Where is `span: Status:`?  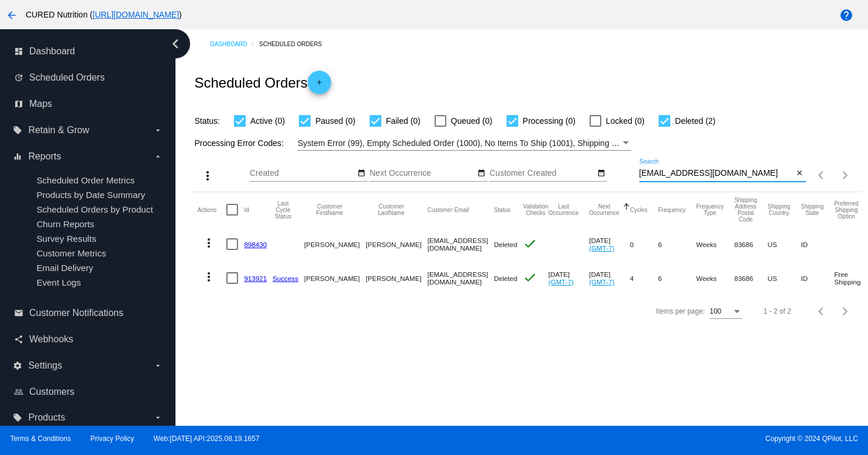
span: Status: is located at coordinates (207, 121).